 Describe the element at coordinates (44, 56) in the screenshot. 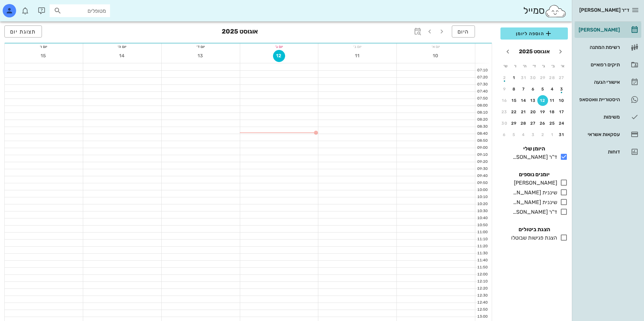

I see `span: 15` at that location.